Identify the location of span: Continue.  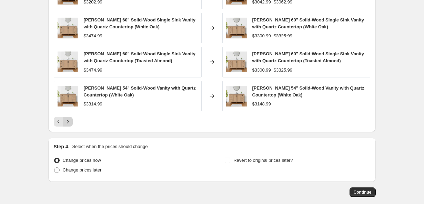
(363, 192).